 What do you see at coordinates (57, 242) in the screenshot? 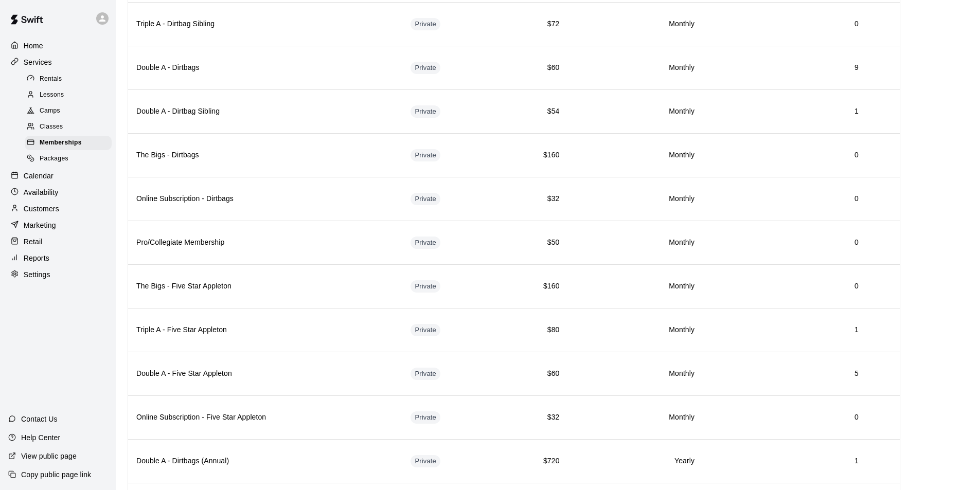
I see `div: Retail` at bounding box center [57, 242].